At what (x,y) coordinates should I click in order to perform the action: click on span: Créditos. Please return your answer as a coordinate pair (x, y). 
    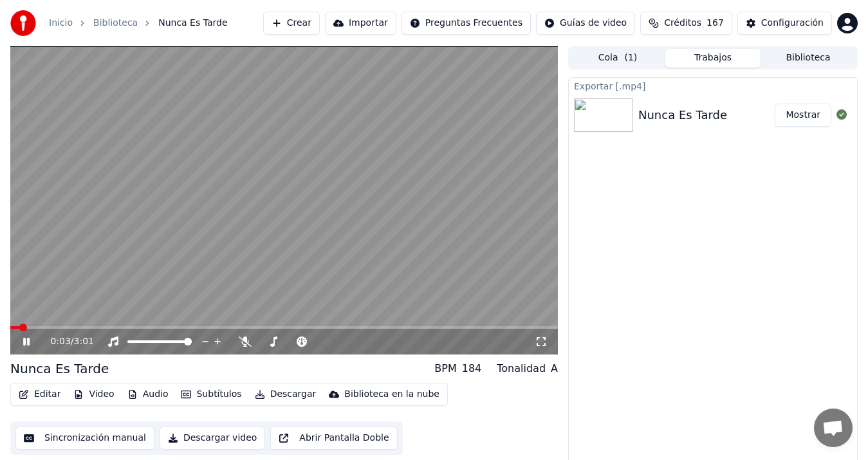
    Looking at the image, I should click on (683, 23).